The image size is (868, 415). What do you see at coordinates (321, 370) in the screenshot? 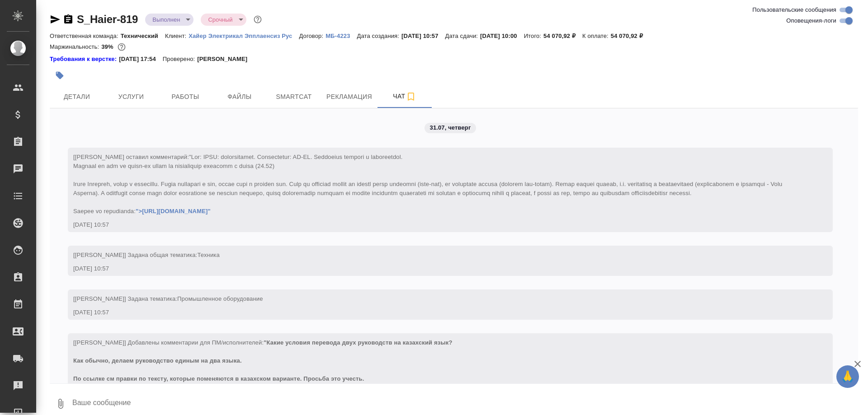
I see `span: "Какие условия перевода двух руководств на казахский язык? Как обычно, делаем руководство единым ...` at bounding box center [321, 370].